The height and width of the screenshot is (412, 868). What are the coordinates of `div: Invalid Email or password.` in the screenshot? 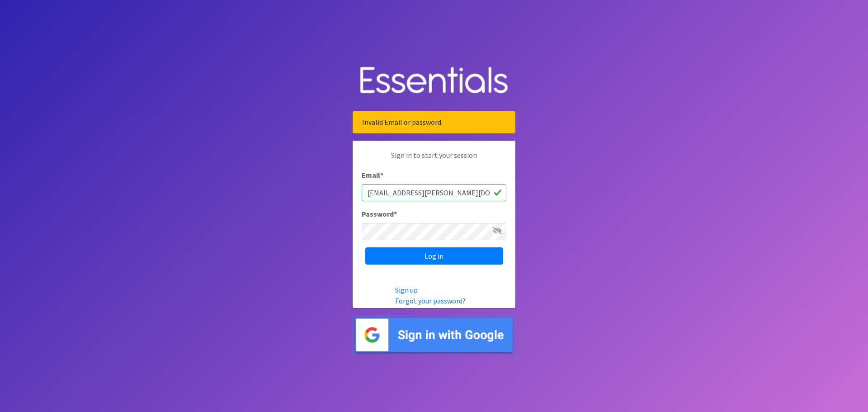 It's located at (434, 123).